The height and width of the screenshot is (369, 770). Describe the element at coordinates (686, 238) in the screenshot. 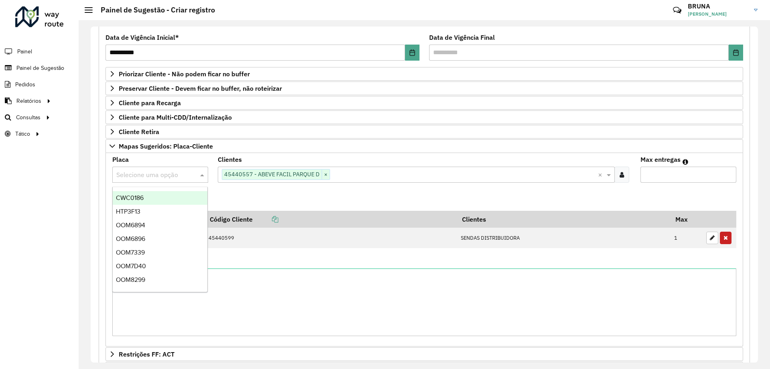

I see `td: 1` at that location.